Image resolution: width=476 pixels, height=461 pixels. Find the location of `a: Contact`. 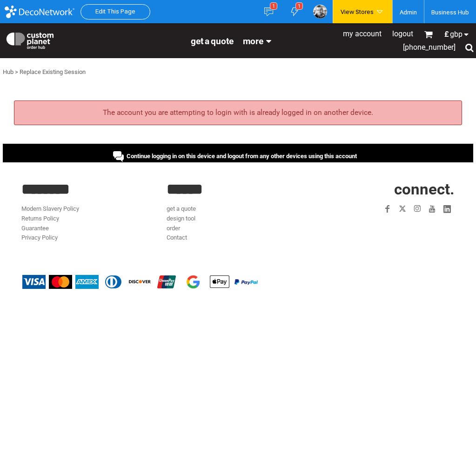

a: Contact is located at coordinates (177, 237).